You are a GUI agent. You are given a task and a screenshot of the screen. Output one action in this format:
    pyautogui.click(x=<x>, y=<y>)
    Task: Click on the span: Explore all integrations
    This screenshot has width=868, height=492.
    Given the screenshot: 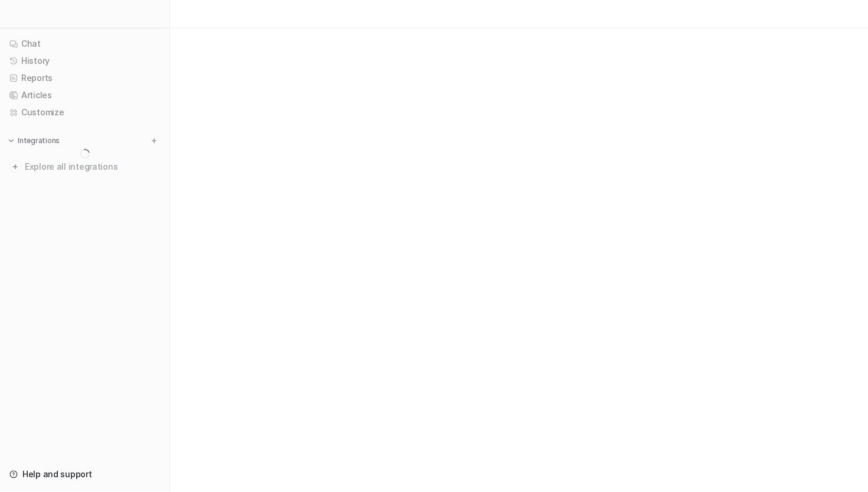 What is the action you would take?
    pyautogui.click(x=93, y=166)
    